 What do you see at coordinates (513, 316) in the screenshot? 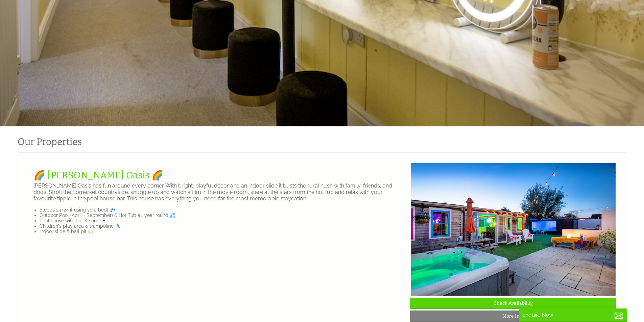
I see `a: More Info` at bounding box center [513, 316].